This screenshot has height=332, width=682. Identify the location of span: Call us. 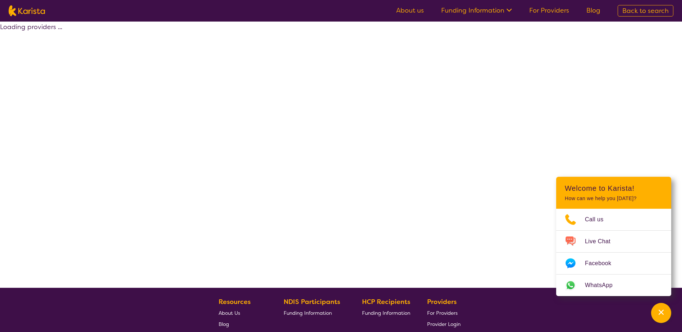
(599, 220).